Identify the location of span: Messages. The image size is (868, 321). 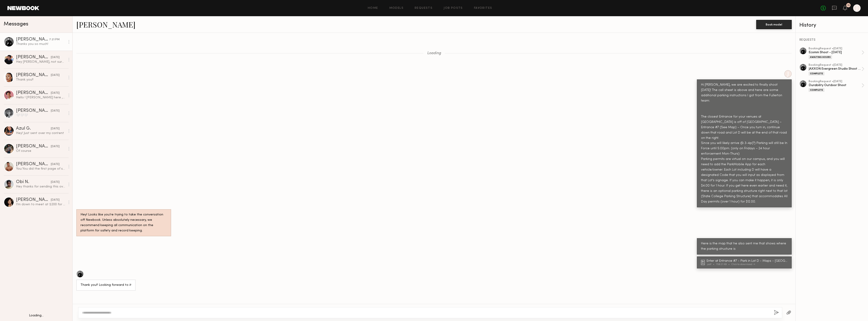
(16, 24).